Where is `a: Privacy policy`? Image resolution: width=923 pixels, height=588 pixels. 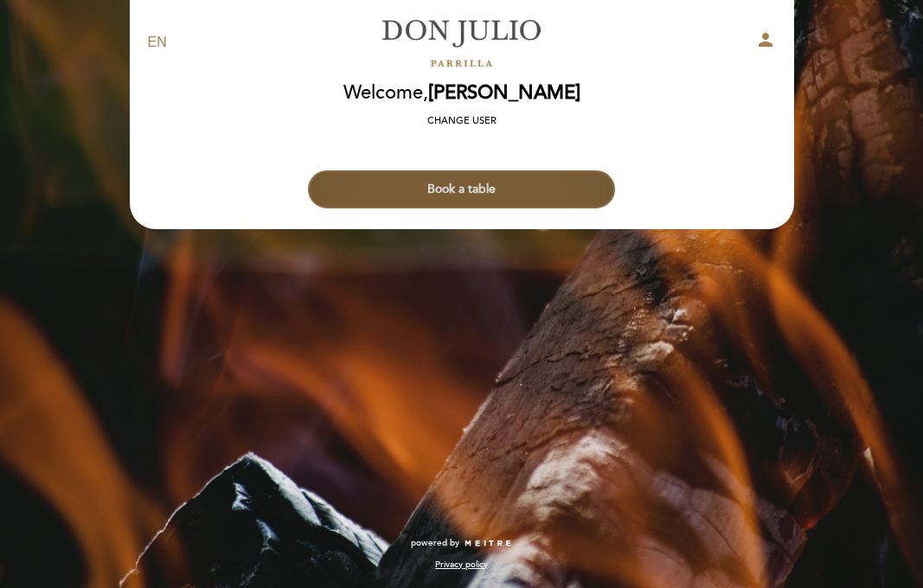
a: Privacy policy is located at coordinates (462, 564).